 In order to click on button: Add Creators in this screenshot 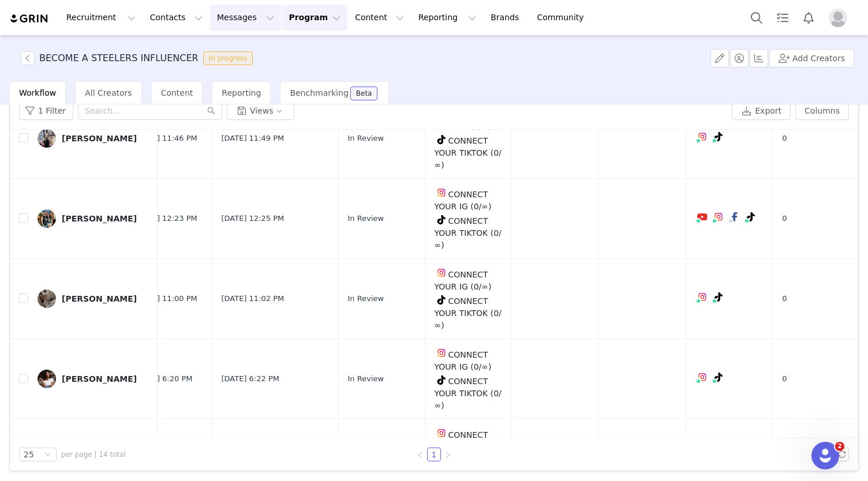, I will do `click(811, 58)`.